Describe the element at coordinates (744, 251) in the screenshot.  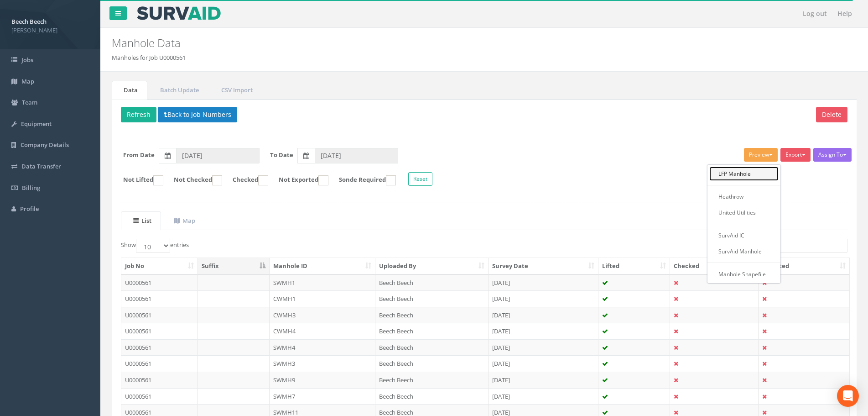
I see `a: SurvAid Manhole` at that location.